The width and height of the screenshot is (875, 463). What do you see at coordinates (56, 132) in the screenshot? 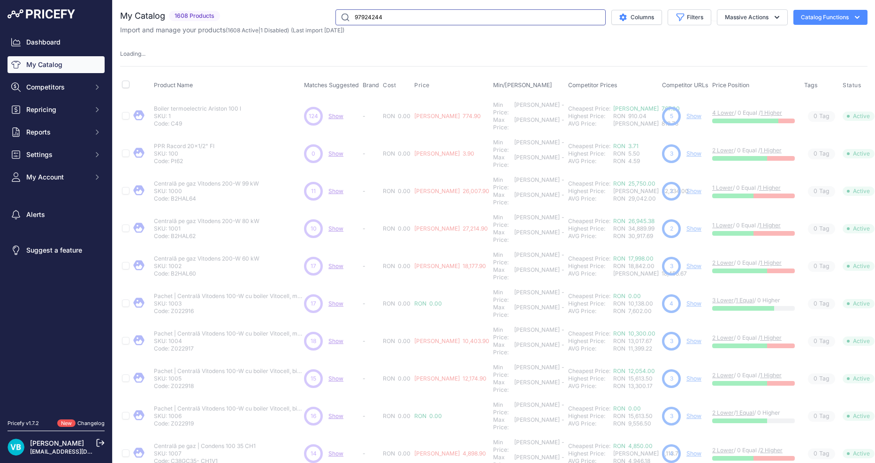
I see `button: Reports` at bounding box center [56, 132].